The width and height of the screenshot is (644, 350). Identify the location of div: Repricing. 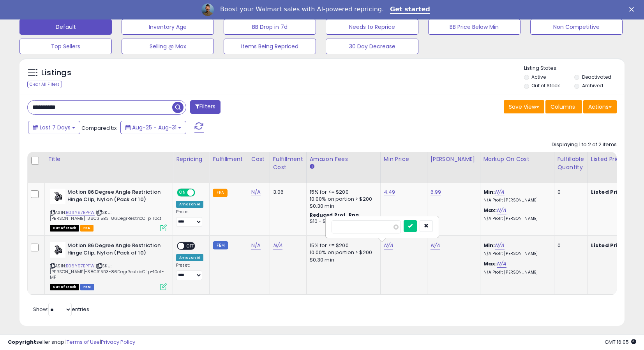
(191, 159).